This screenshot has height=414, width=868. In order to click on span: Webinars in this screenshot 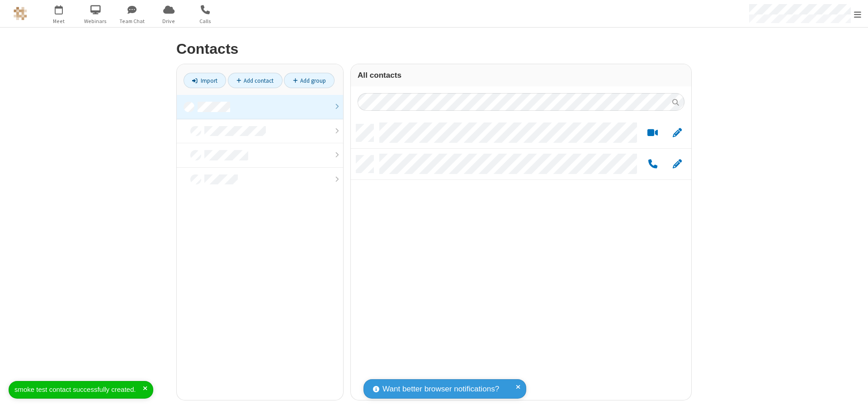, I will do `click(95, 21)`.